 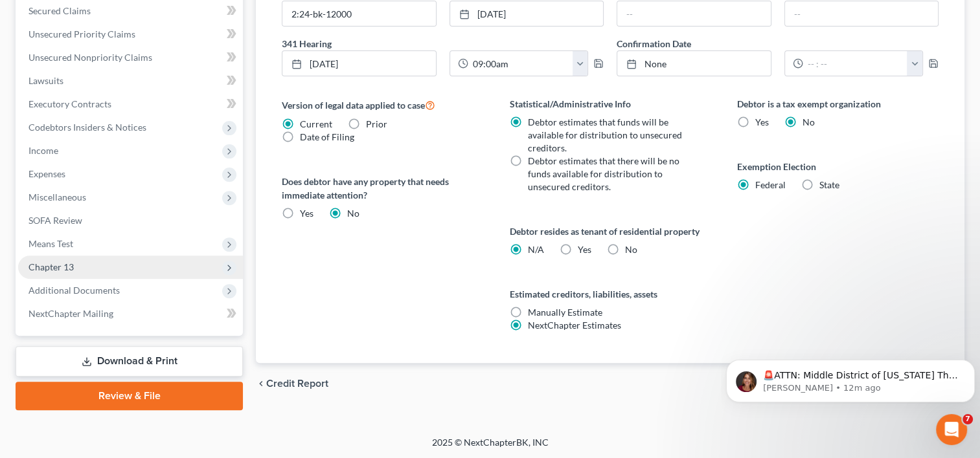 What do you see at coordinates (130, 58) in the screenshot?
I see `a: Unsecured Nonpriority Claims` at bounding box center [130, 58].